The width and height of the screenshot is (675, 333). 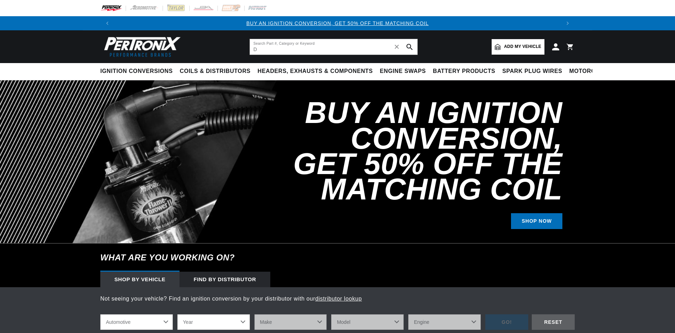 What do you see at coordinates (334, 47) in the screenshot?
I see `input: Search Part #, Category or Keyword` at bounding box center [334, 47].